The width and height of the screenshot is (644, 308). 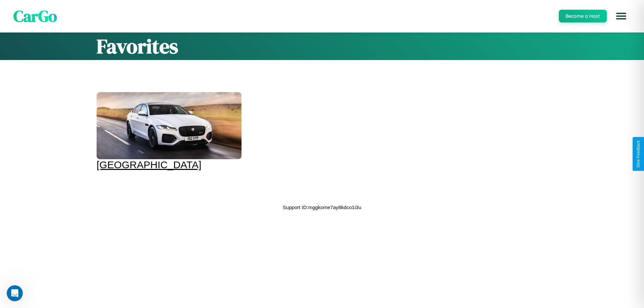 What do you see at coordinates (322, 46) in the screenshot?
I see `h1: Favorites` at bounding box center [322, 46].